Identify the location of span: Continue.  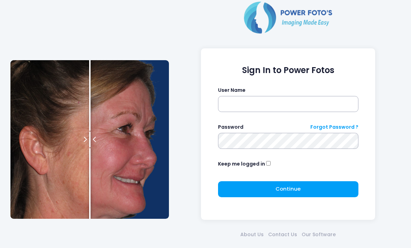
(288, 189).